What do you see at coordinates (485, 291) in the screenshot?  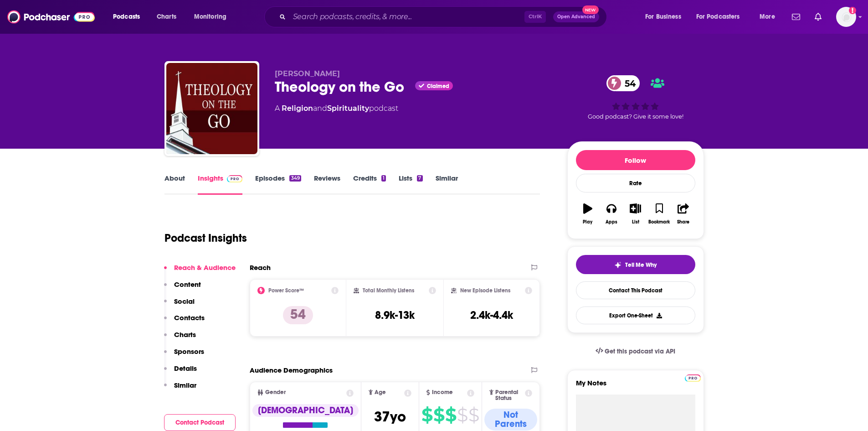 I see `h2: New Episode Listens` at bounding box center [485, 291].